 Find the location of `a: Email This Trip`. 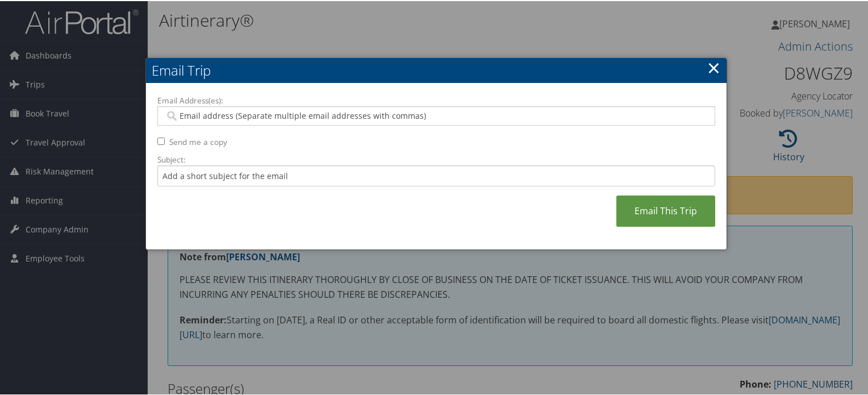

a: Email This Trip is located at coordinates (666, 210).